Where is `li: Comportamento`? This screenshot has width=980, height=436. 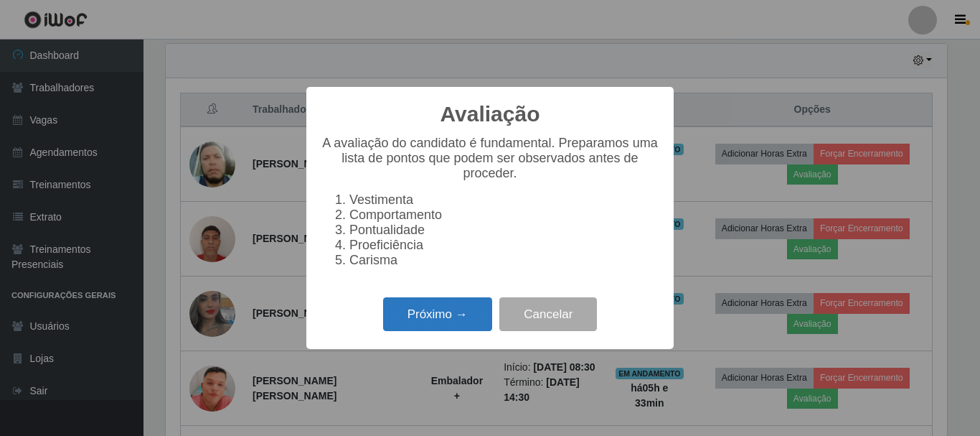
li: Comportamento is located at coordinates (504, 215).